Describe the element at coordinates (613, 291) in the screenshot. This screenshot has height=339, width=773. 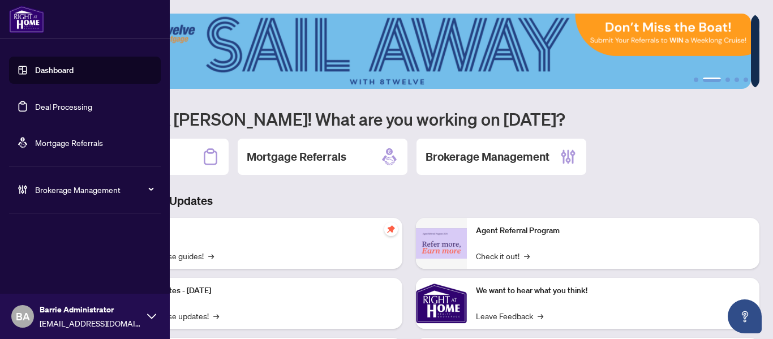
I see `p: We want to hear what you think!` at that location.